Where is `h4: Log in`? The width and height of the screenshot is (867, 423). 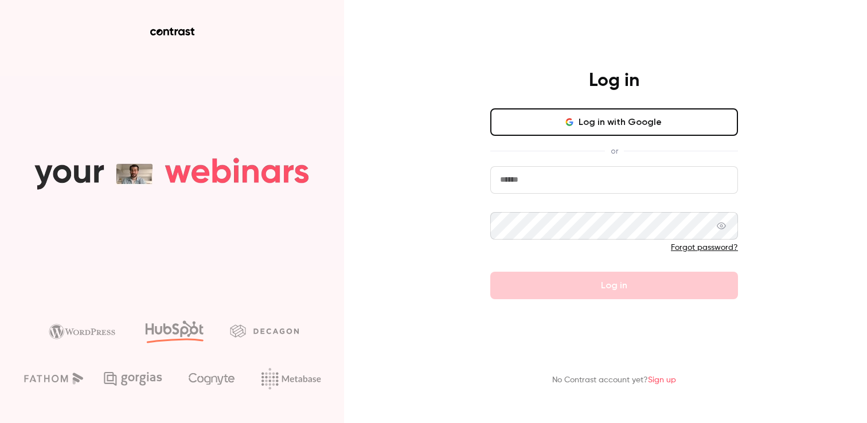 h4: Log in is located at coordinates (614, 81).